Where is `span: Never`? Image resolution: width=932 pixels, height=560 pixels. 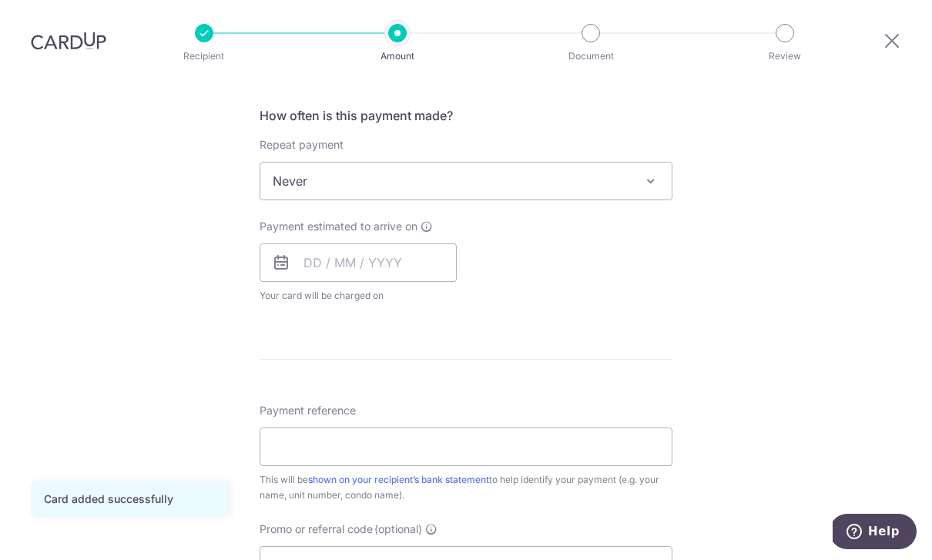
span: Never is located at coordinates (466, 181).